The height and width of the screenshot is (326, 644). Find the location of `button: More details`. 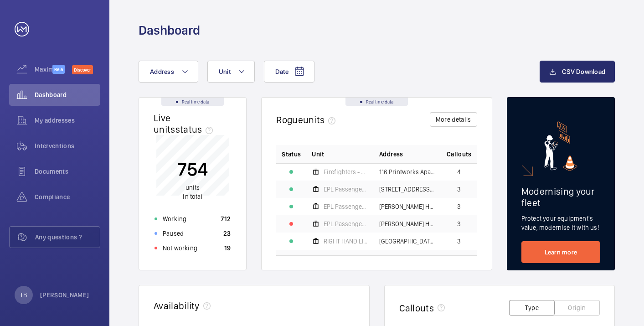

button: More details is located at coordinates (454, 119).